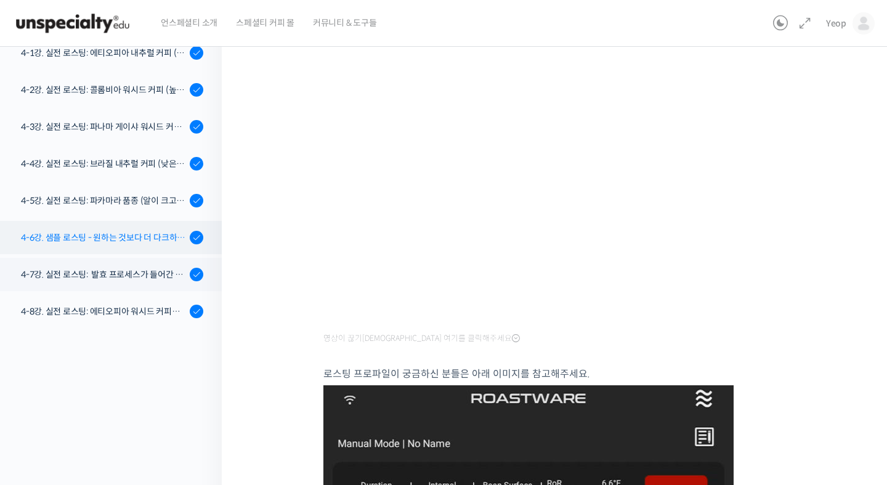 The image size is (887, 485). I want to click on a: 홈, so click(43, 399).